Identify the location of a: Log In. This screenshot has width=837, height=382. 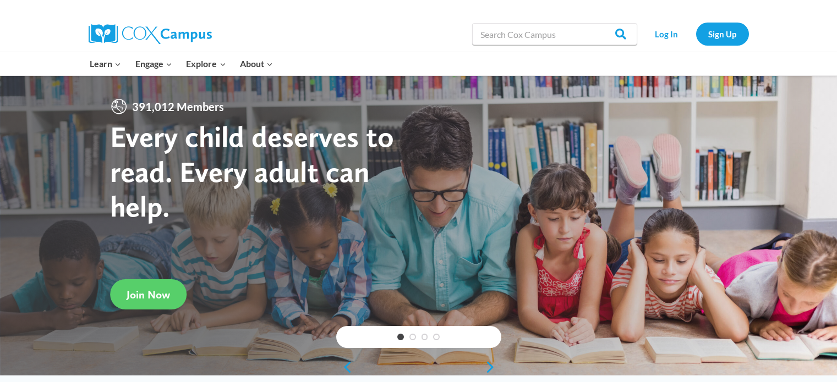
(666, 34).